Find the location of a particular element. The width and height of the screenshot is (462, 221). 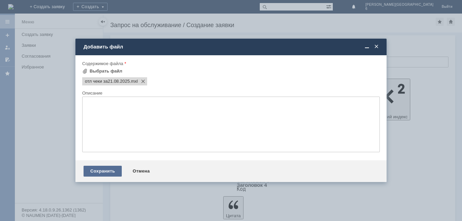

span: Свернуть (Ctrl + M) is located at coordinates (367, 47).